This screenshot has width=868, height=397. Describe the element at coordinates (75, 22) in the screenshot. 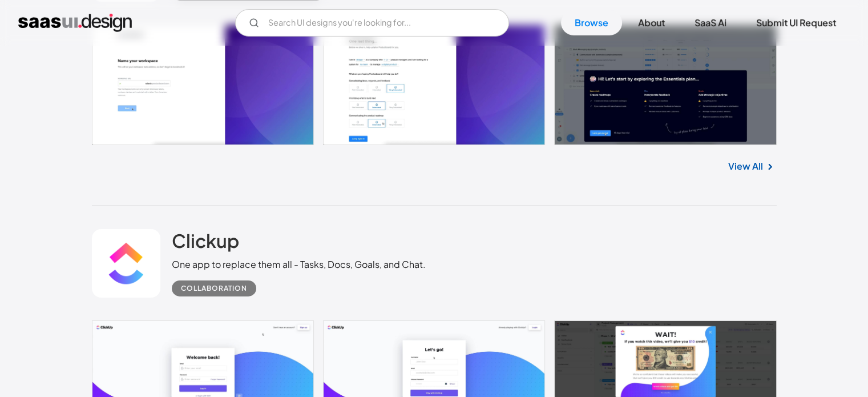

I see `a: home` at that location.